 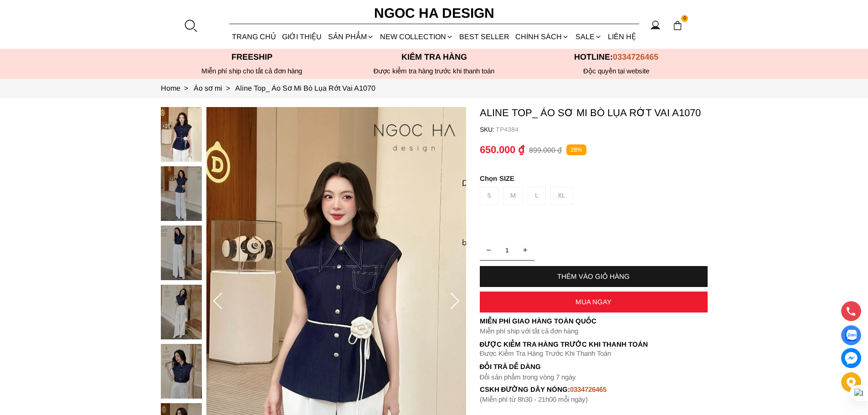 What do you see at coordinates (252, 57) in the screenshot?
I see `p: Freeship` at bounding box center [252, 57].